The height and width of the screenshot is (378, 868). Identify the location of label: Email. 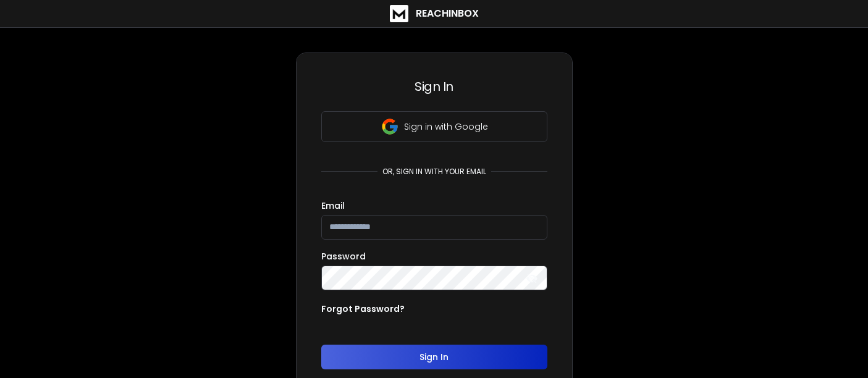
(333, 206).